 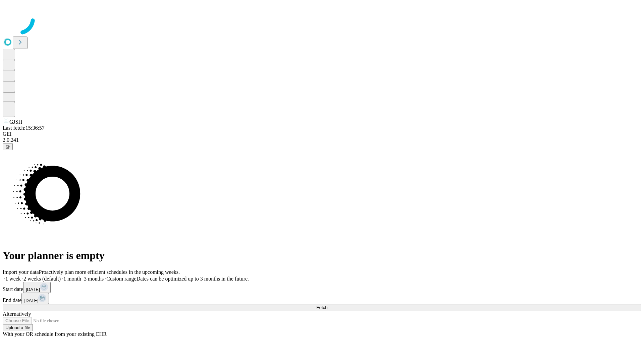 I want to click on span: Last fetch: 15:36:57, so click(x=23, y=128).